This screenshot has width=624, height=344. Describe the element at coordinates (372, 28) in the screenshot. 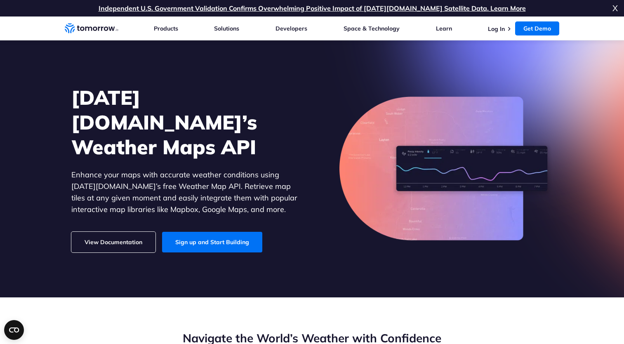

I see `a: Space & Technology` at that location.